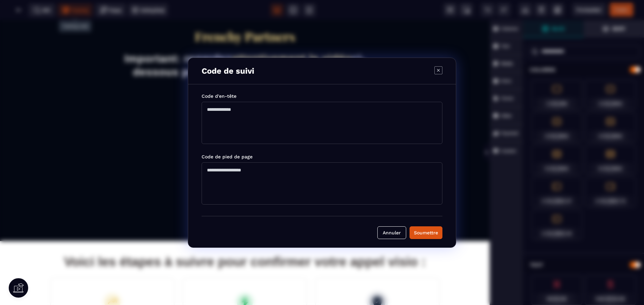 The height and width of the screenshot is (305, 644). What do you see at coordinates (392, 233) in the screenshot?
I see `button: Annuler` at bounding box center [392, 233].